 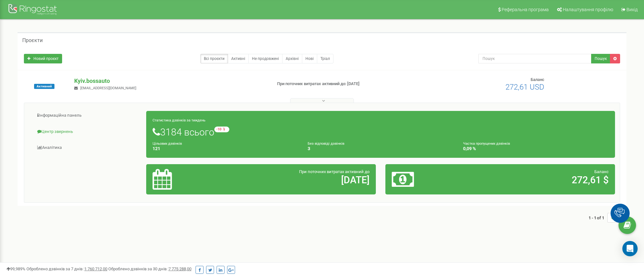 What do you see at coordinates (180, 269) in the screenshot?
I see `u: 7 775 288,00` at bounding box center [180, 269].